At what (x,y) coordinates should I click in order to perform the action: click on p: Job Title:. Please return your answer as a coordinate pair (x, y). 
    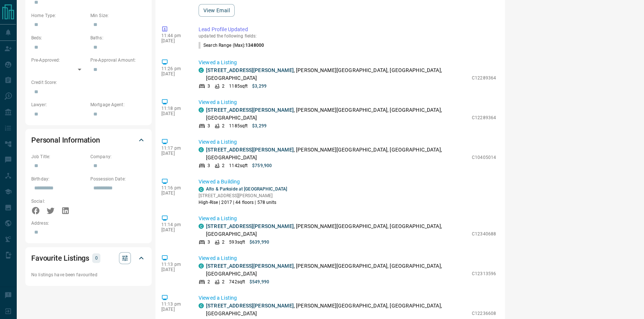
    Looking at the image, I should click on (59, 157).